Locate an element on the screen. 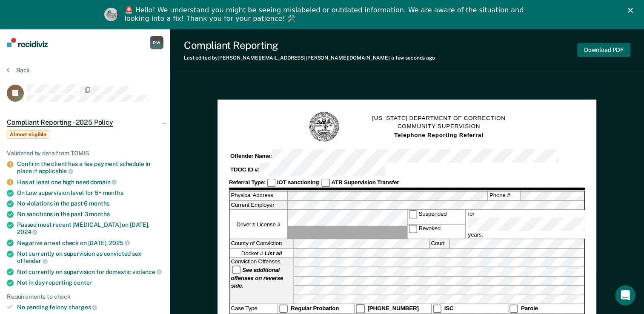 Image resolution: width=644 pixels, height=314 pixels. span: a few seconds ago is located at coordinates (413, 58).